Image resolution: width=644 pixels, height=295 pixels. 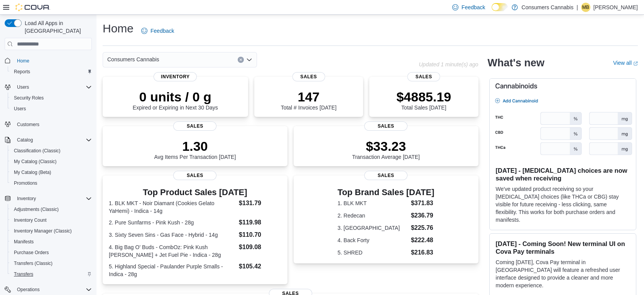 I want to click on button: Users, so click(x=48, y=87).